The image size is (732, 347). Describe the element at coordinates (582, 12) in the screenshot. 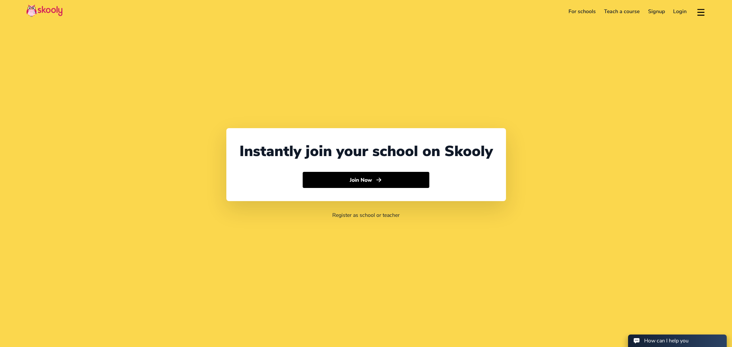

I see `a: For schools` at that location.